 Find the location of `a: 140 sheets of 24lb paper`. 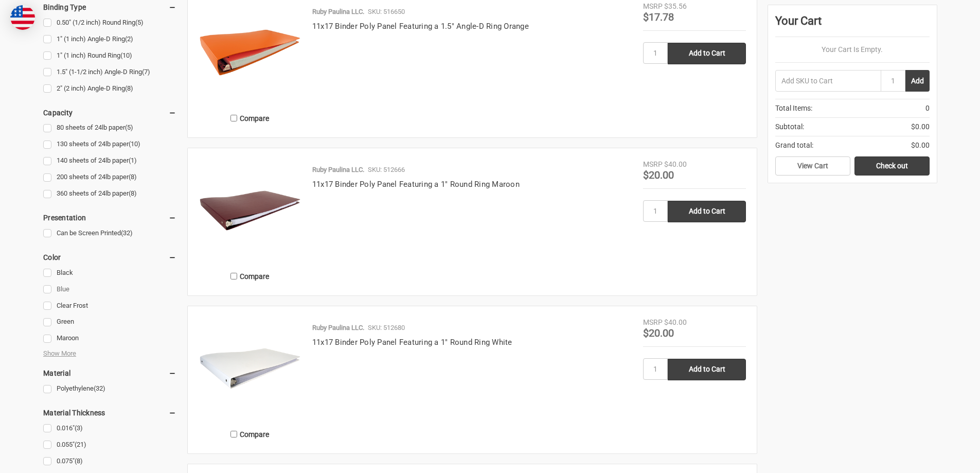

a: 140 sheets of 24lb paper is located at coordinates (110, 161).